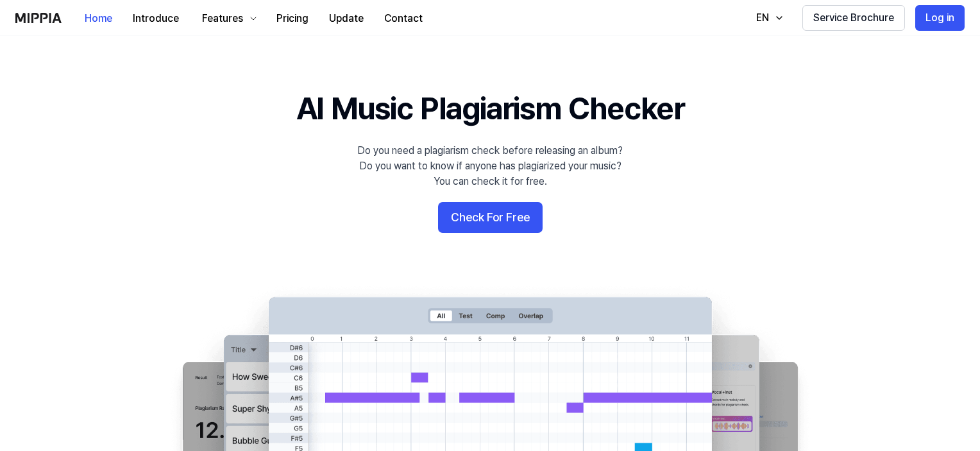 This screenshot has width=980, height=451. What do you see at coordinates (490, 109) in the screenshot?
I see `h1: AI Music Plagiarism Checker` at bounding box center [490, 109].